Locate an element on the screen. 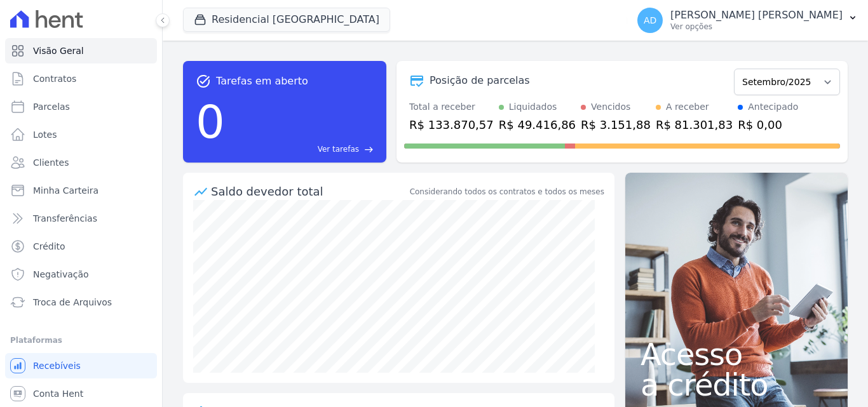 The image size is (868, 407). a: Minha Carteira is located at coordinates (81, 191).